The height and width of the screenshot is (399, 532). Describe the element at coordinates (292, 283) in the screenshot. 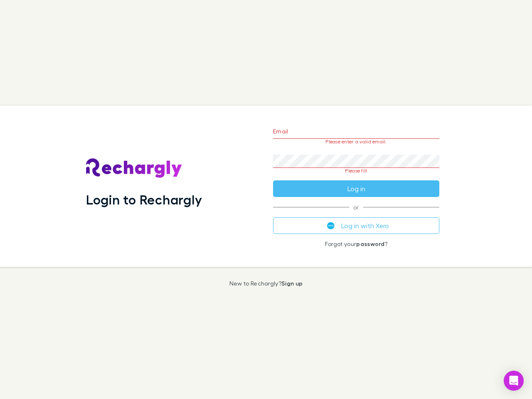

I see `a: Sign up` at that location.